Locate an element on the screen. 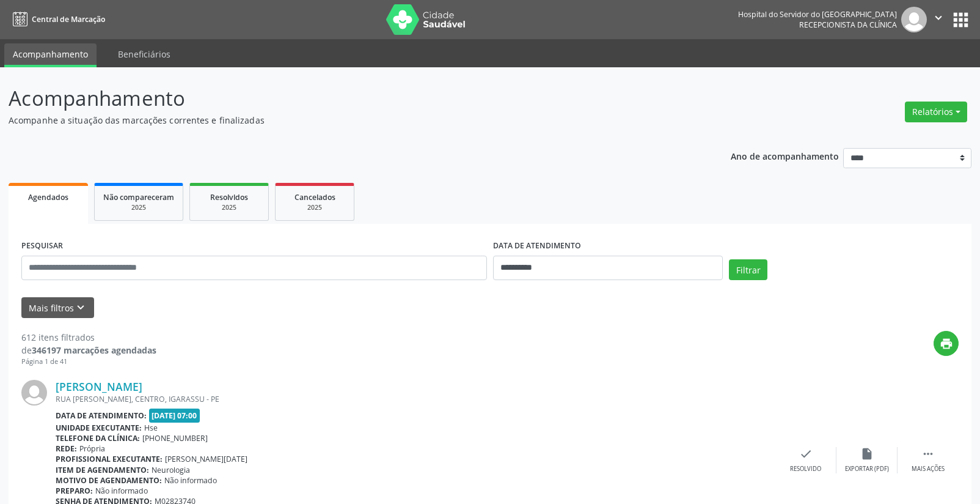 The width and height of the screenshot is (980, 504). i: check is located at coordinates (806, 453).